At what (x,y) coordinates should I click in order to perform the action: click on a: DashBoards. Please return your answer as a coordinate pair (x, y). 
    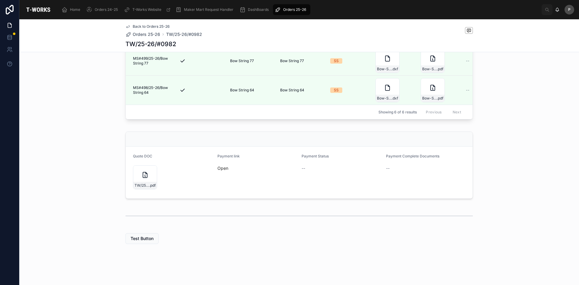
    Looking at the image, I should click on (255, 10).